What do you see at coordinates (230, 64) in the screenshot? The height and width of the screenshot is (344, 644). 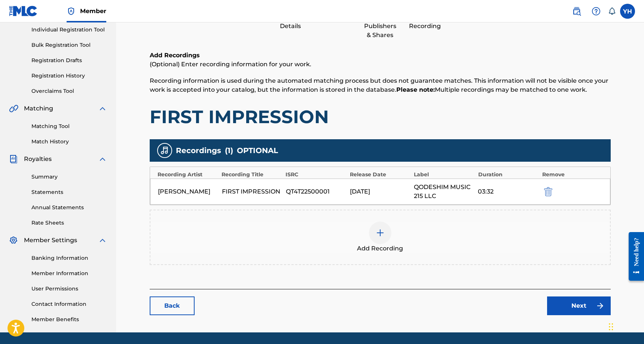 I see `span: (Optional) Enter recording information for your work.` at bounding box center [230, 64].